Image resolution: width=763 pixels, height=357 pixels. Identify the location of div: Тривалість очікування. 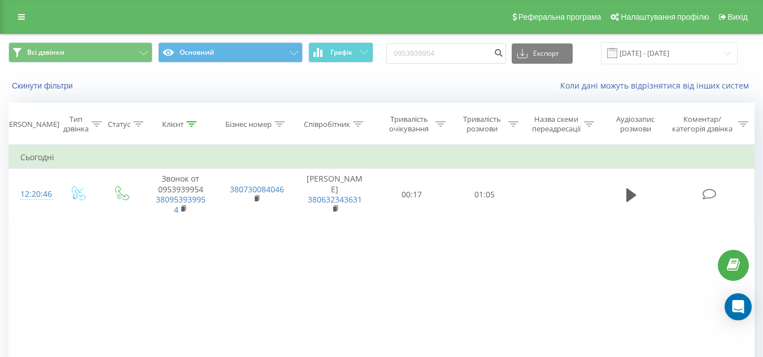
(409, 124).